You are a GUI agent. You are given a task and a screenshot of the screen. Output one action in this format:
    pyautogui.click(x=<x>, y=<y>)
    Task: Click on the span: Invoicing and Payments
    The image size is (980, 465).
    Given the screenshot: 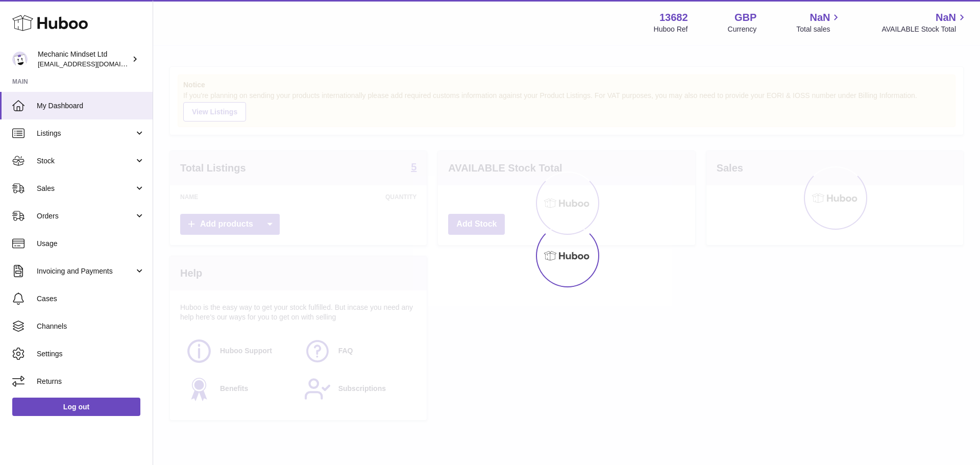 What is the action you would take?
    pyautogui.click(x=85, y=271)
    